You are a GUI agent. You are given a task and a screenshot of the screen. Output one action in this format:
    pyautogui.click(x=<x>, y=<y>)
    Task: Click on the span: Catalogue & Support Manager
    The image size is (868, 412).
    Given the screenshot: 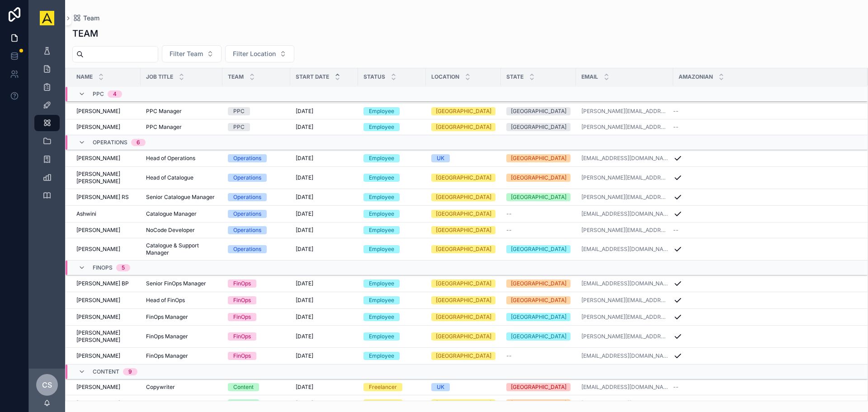 What is the action you would take?
    pyautogui.click(x=181, y=249)
    